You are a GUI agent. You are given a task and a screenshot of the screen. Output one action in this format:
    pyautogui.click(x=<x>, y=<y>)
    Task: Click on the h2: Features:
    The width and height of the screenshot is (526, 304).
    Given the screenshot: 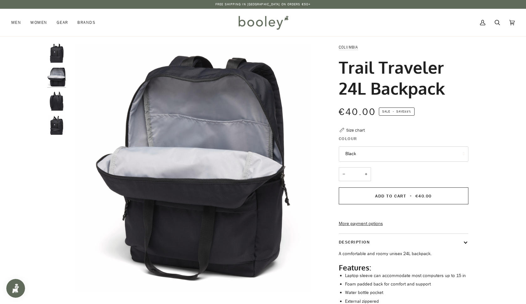 What is the action you would take?
    pyautogui.click(x=404, y=268)
    